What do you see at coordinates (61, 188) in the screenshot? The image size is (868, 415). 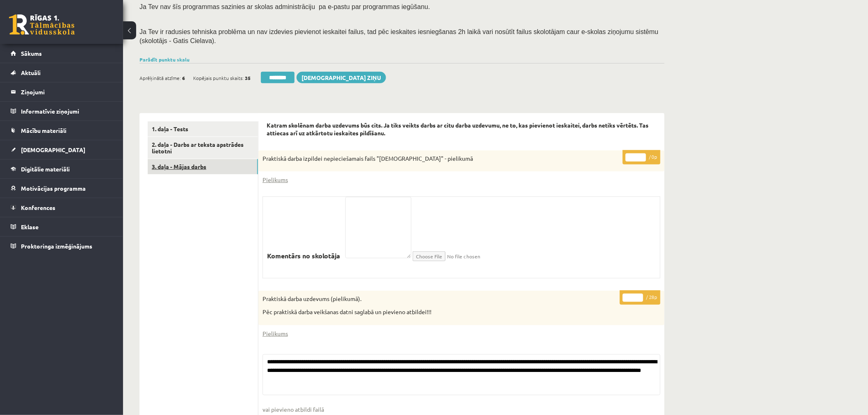 I see `a: Motivācijas programma` at bounding box center [61, 188].